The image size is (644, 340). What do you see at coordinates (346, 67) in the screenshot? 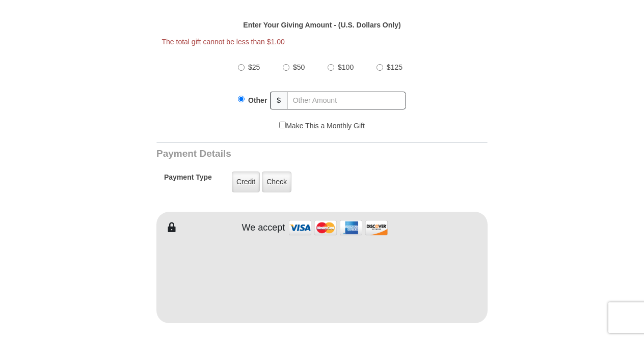
I see `span: $100` at bounding box center [346, 67].